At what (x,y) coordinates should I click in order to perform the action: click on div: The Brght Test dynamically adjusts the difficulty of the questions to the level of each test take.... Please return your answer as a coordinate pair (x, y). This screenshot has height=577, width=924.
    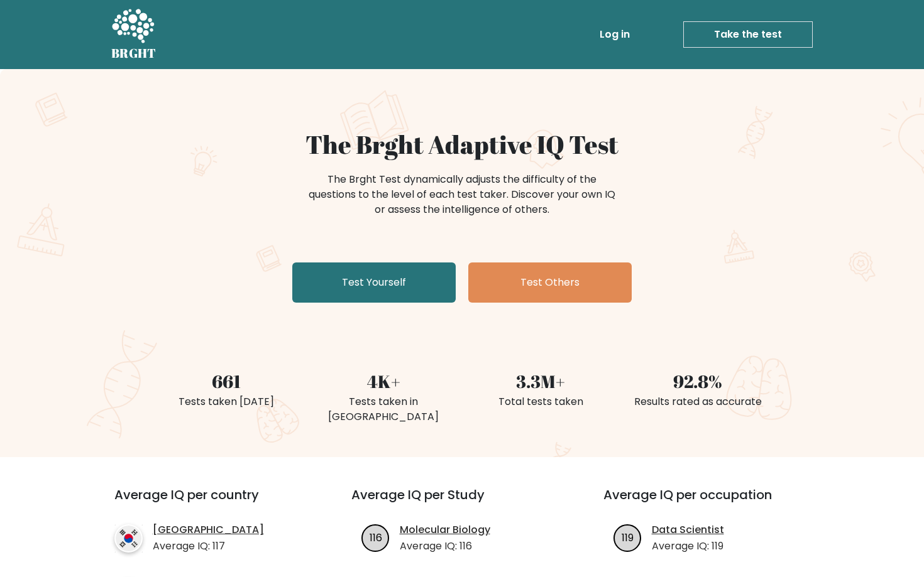
    Looking at the image, I should click on (462, 195).